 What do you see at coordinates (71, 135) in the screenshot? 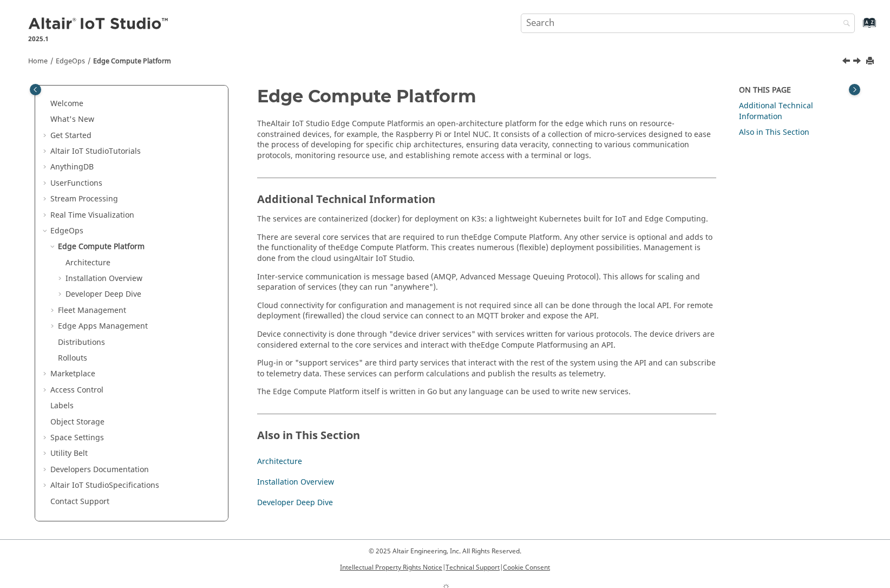
I see `a: Get Started` at bounding box center [71, 135].